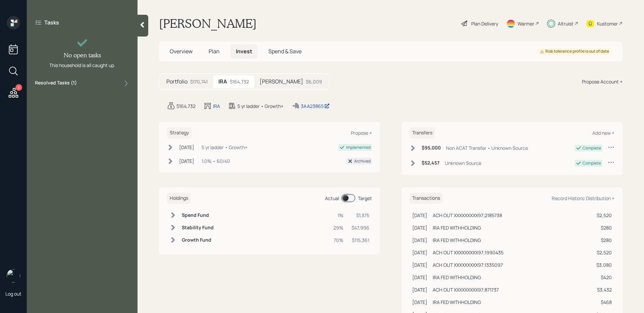  What do you see at coordinates (360, 215) in the screenshot?
I see `div: $1,375` at bounding box center [360, 215].